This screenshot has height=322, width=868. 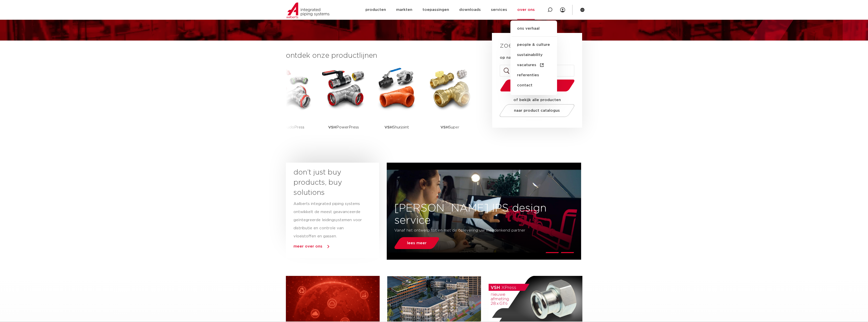 What do you see at coordinates (397, 127) in the screenshot?
I see `p: Shurjoint` at bounding box center [397, 127].